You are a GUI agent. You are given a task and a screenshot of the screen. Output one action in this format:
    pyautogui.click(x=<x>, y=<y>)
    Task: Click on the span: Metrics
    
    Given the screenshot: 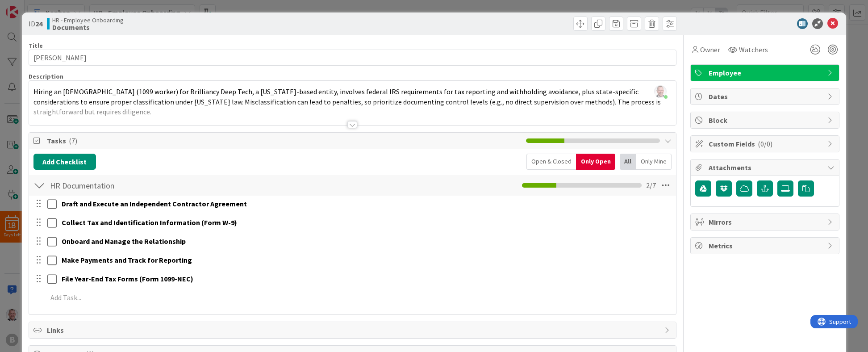 What is the action you would take?
    pyautogui.click(x=766, y=245)
    